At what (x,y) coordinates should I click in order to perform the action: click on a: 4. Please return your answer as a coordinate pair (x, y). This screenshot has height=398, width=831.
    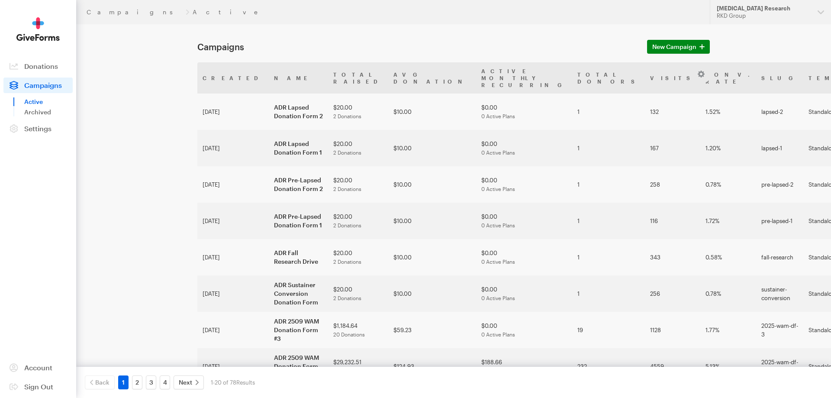
    Looking at the image, I should click on (165, 382).